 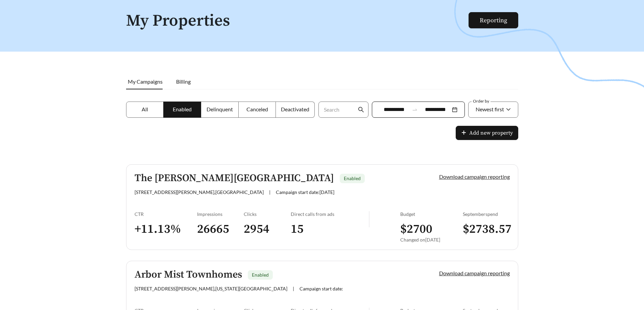 I want to click on span: Campaign start date:, so click(x=321, y=289).